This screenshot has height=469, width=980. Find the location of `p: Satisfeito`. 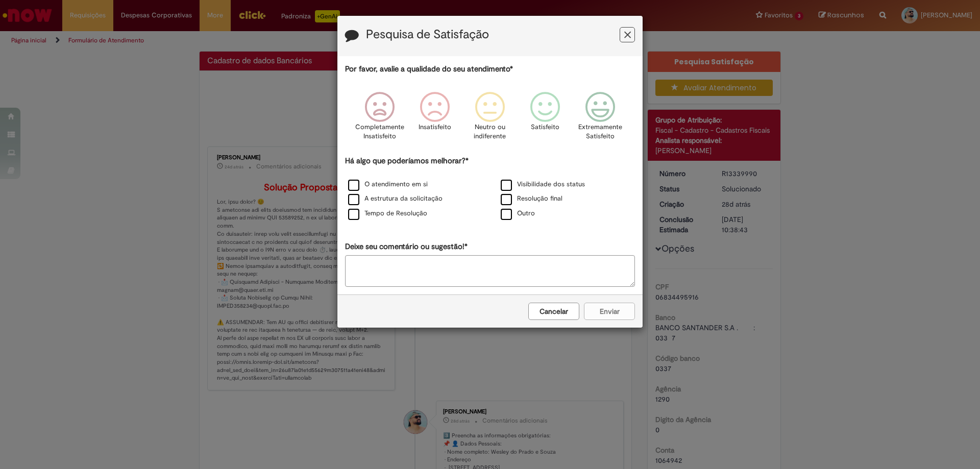

p: Satisfeito is located at coordinates (545, 127).